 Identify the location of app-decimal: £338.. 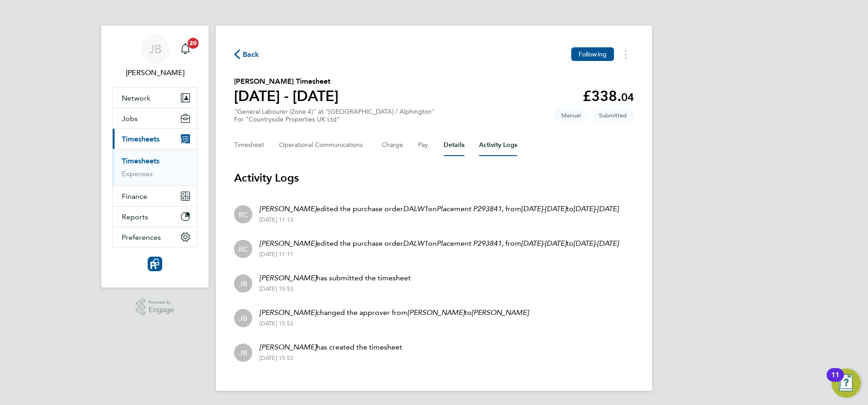
(608, 96).